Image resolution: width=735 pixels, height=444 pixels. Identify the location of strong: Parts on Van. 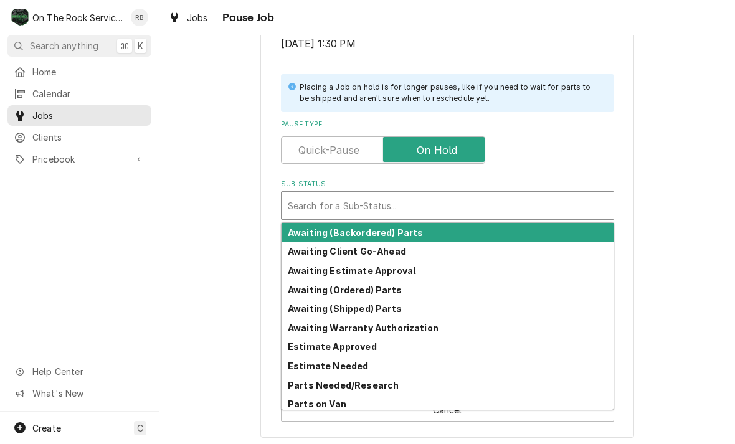
(317, 403).